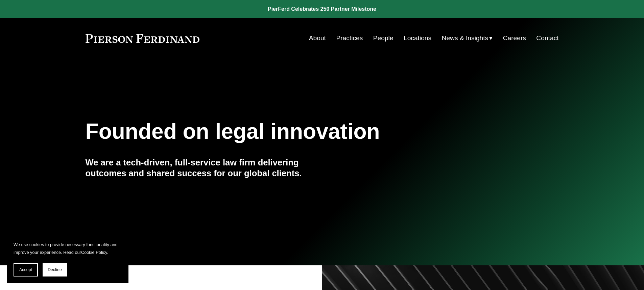 This screenshot has width=644, height=290. What do you see at coordinates (26, 270) in the screenshot?
I see `button: Accept` at bounding box center [26, 270].